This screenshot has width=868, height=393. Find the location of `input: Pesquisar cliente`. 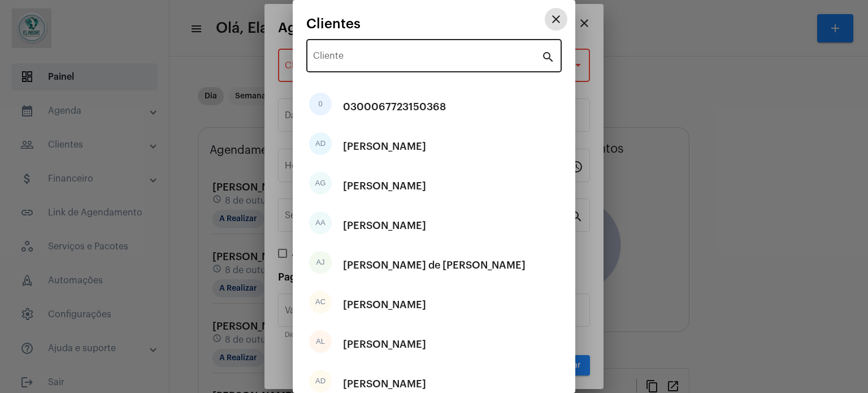

input: Pesquisar cliente is located at coordinates (427, 58).